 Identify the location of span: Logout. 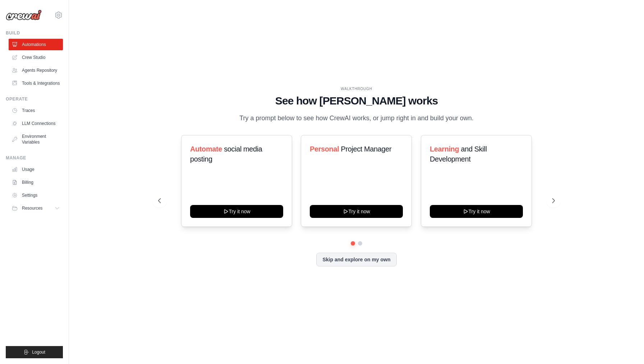
(38, 352).